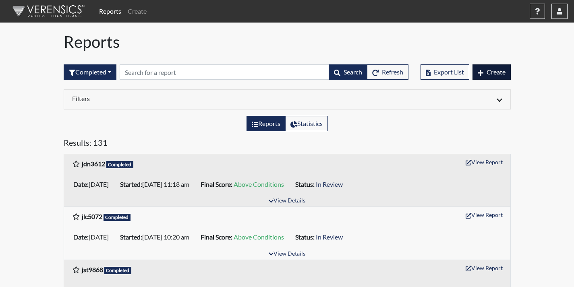  Describe the element at coordinates (444, 72) in the screenshot. I see `button: Export List` at that location.